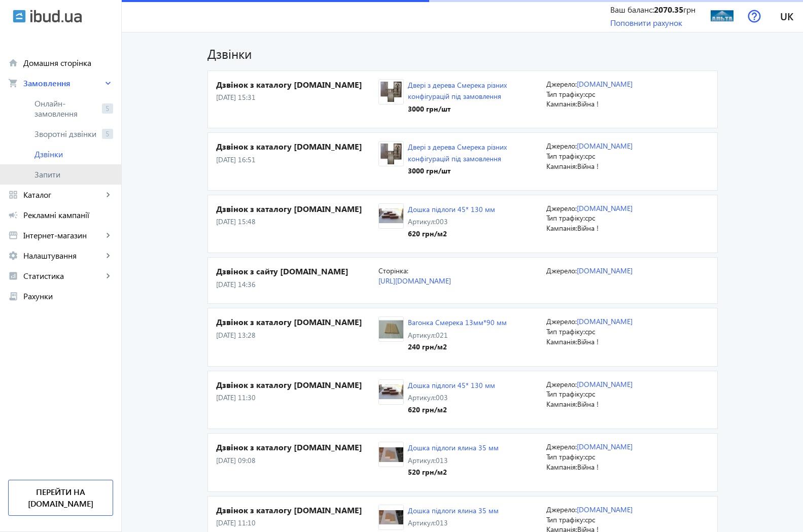  I want to click on img: 30096267ab8a016071949415137317-1284282106.jpg, so click(722, 16).